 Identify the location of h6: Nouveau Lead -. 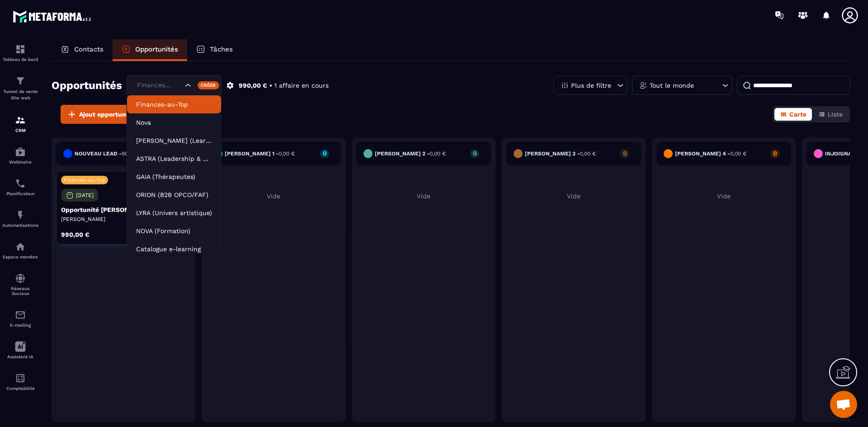
(109, 154).